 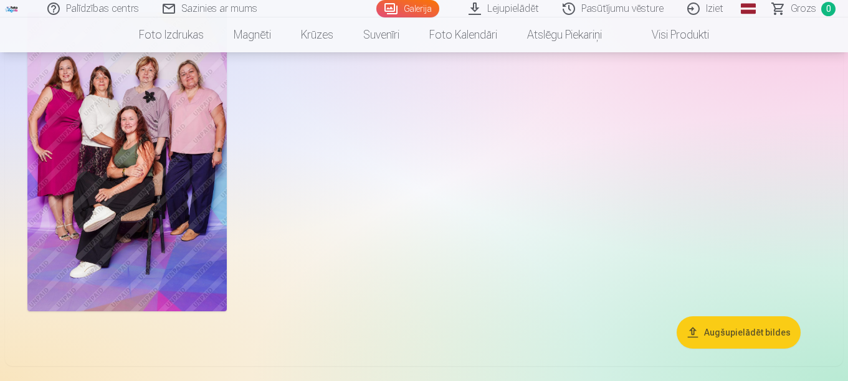 What do you see at coordinates (252, 35) in the screenshot?
I see `a: Magnēti` at bounding box center [252, 35].